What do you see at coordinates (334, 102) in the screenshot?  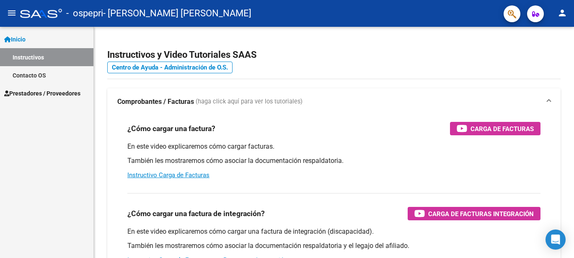 I see `mat-expansion-panel-header: Comprobantes / Facturas (haga click aquí para ver los tutoriales)` at bounding box center [334, 102].